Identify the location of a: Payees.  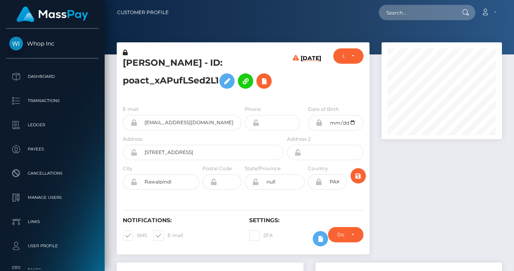
(52, 149).